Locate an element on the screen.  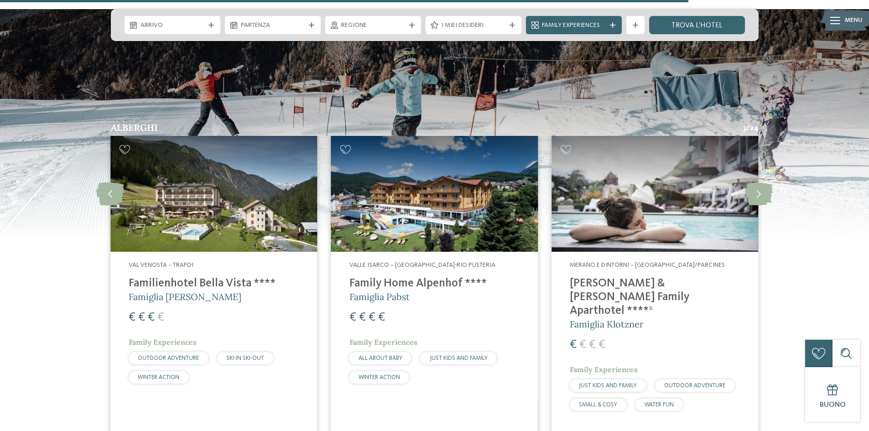
span: 24 is located at coordinates (754, 128).